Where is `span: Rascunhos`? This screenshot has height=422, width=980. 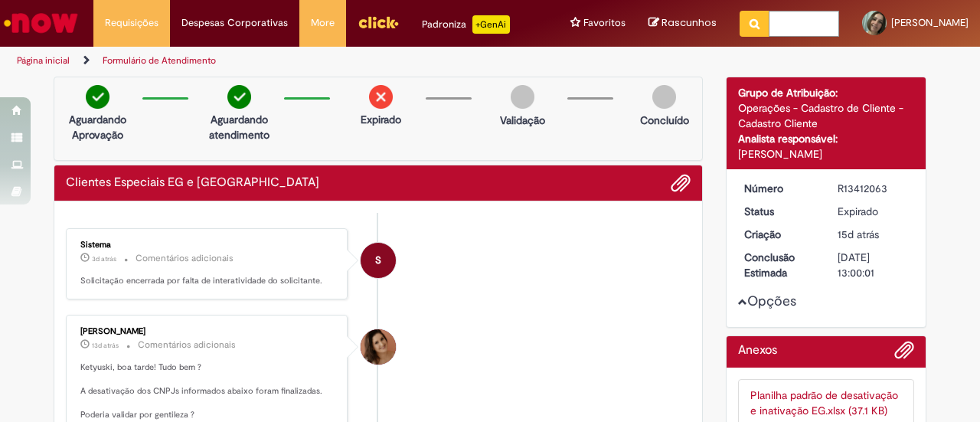 span: Rascunhos is located at coordinates (689, 22).